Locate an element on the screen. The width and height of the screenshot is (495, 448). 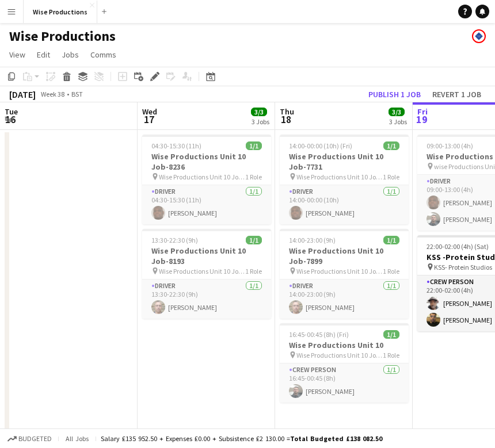
a: Comms is located at coordinates (103, 55).